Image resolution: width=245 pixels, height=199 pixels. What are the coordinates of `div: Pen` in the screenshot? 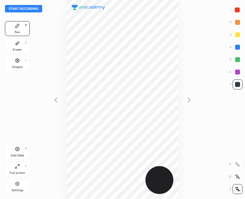 It's located at (17, 32).